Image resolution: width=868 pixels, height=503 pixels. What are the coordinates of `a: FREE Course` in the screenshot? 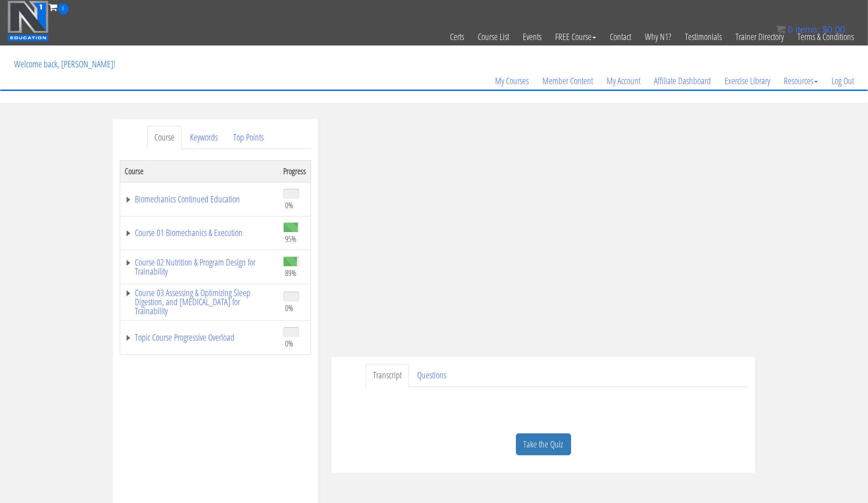 It's located at (576, 37).